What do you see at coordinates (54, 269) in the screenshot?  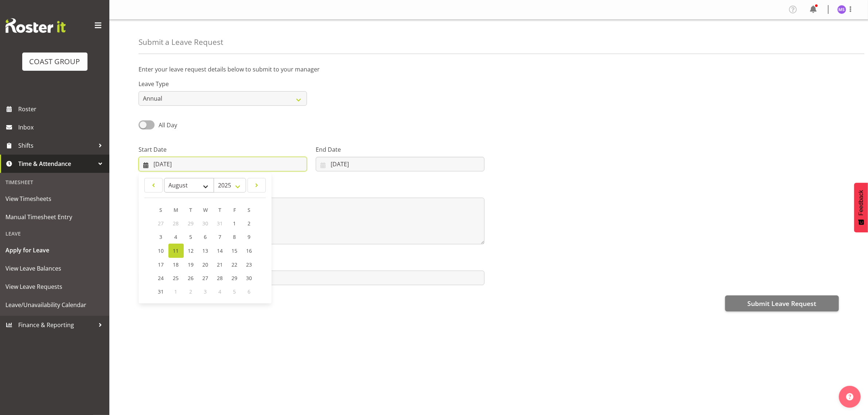 I see `span: View Leave Balances` at bounding box center [54, 269].